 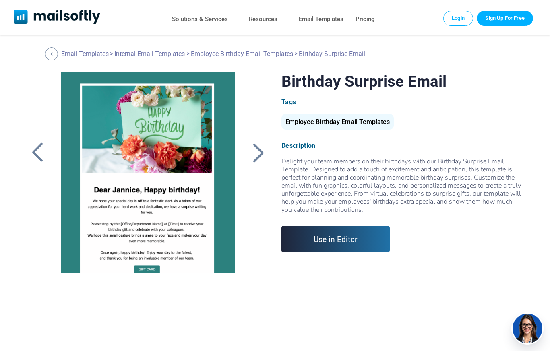 I want to click on a: Mailsoftly, so click(x=57, y=17).